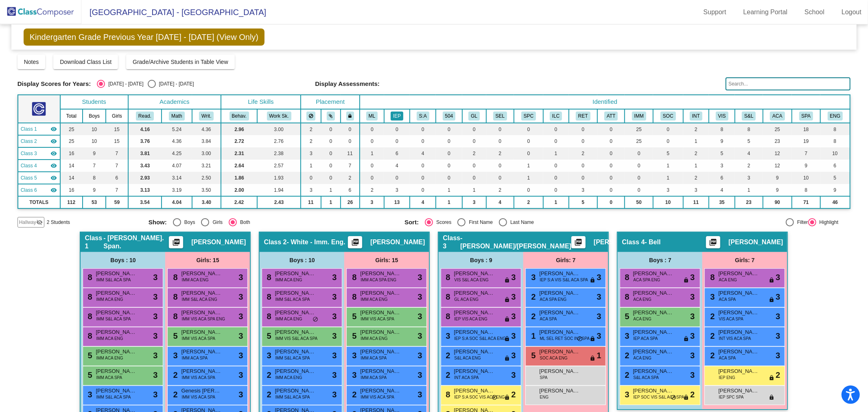 This screenshot has width=868, height=412. Describe the element at coordinates (239, 203) in the screenshot. I see `td: 2.42` at that location.